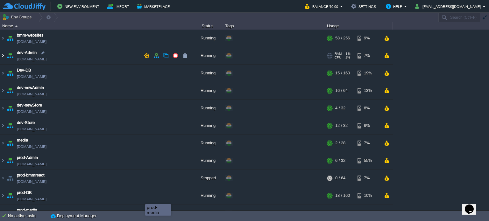  Describe the element at coordinates (207, 178) in the screenshot. I see `div: Stopped` at that location.